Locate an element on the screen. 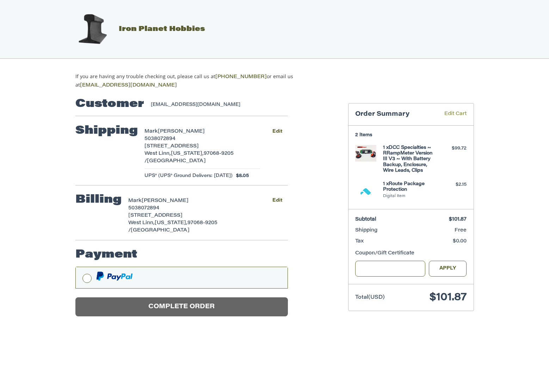  h4: 1 x Route Package Protection is located at coordinates (410, 187).